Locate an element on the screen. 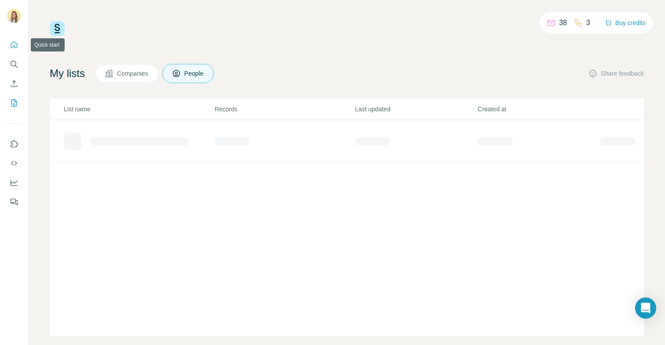  p: Last updated is located at coordinates (415, 109).